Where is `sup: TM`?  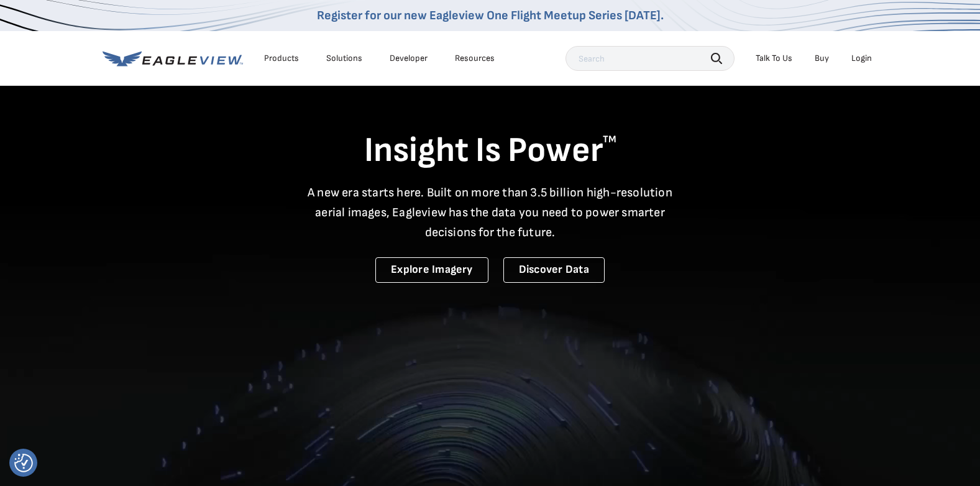 sup: TM is located at coordinates (609, 140).